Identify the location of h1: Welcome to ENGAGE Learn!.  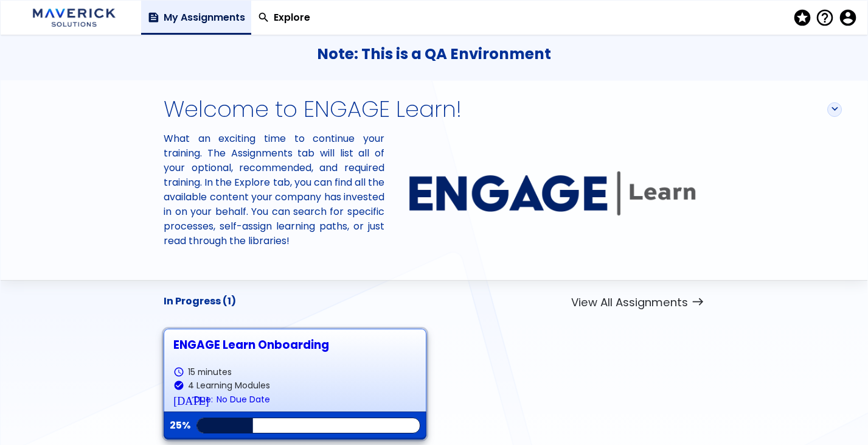
(313, 109).